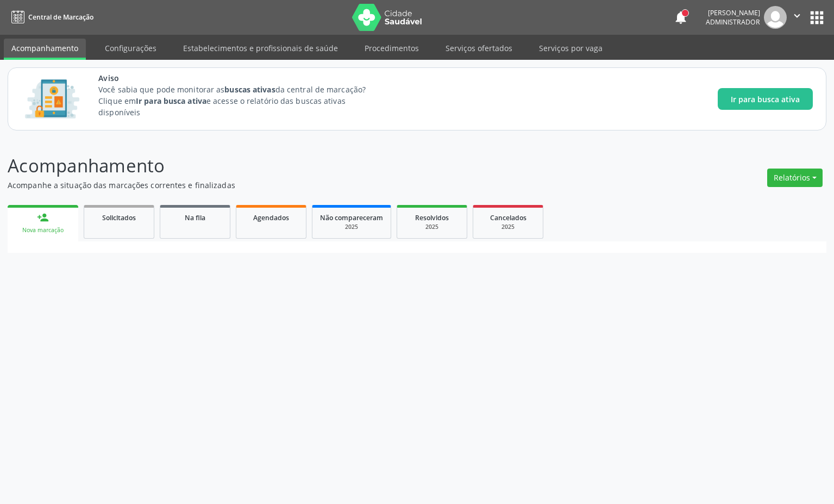 The image size is (834, 504). What do you see at coordinates (242, 101) in the screenshot?
I see `p: Você sabia que pode monitorar as da central de marcação? Clique em e acesse o relatório das busca...` at bounding box center [242, 101].